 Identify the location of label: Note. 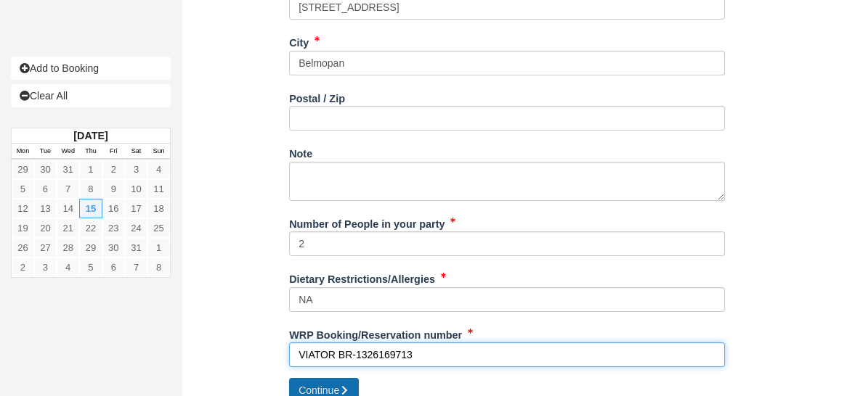
(300, 152).